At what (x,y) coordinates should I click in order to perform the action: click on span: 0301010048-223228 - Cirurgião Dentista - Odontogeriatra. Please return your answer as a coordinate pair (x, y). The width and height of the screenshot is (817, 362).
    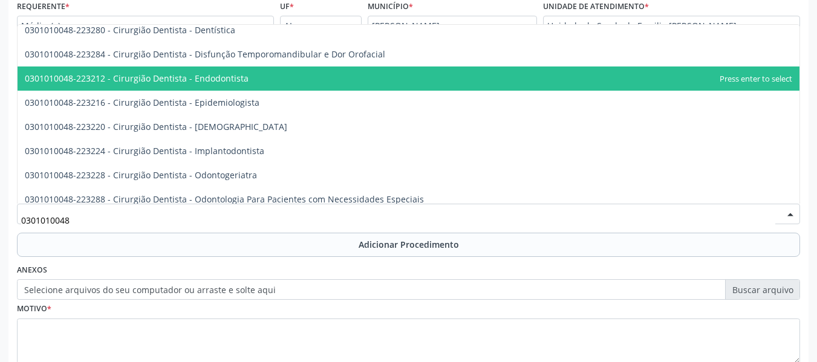
    Looking at the image, I should click on (141, 175).